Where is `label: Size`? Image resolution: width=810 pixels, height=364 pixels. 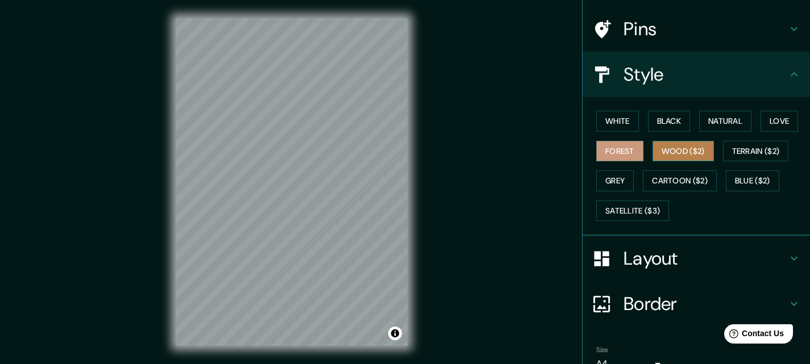 label: Size is located at coordinates (602, 350).